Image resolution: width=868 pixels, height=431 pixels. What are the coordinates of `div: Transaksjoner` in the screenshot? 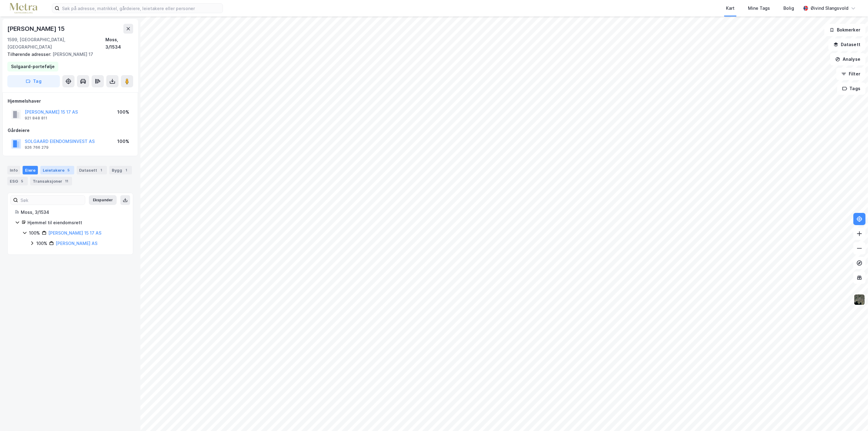 It's located at (51, 181).